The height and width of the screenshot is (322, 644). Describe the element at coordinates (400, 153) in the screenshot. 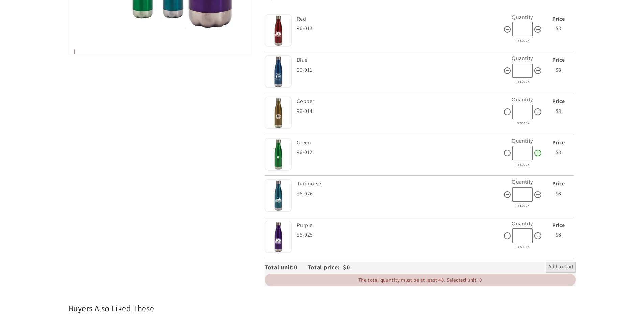

I see `div: 96-012` at that location.